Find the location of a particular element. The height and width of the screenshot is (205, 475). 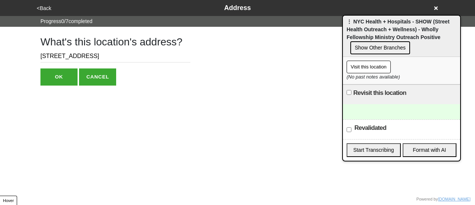

button: Start Transcribing is located at coordinates (374, 150).